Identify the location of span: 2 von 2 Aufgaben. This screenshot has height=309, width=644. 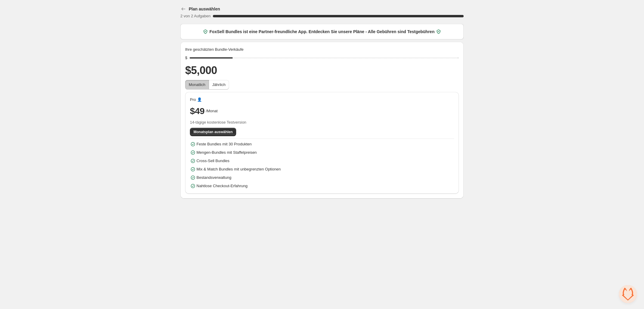
(195, 16).